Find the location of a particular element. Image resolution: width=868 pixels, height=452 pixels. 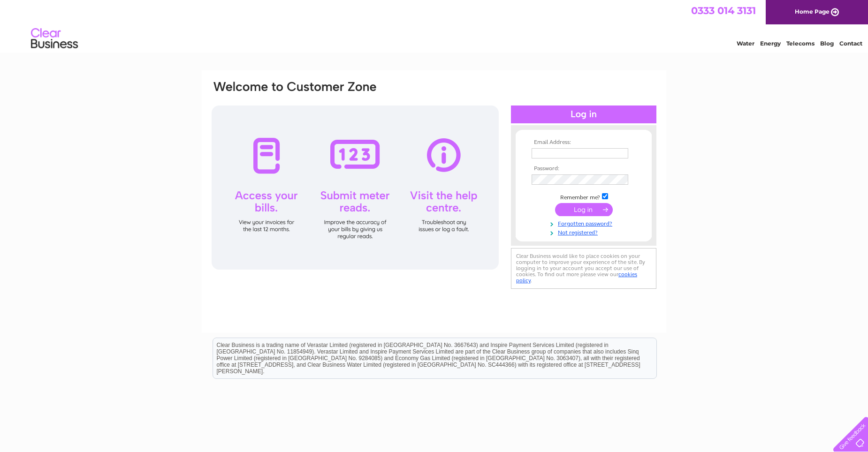

a: Telecoms is located at coordinates (800, 43).